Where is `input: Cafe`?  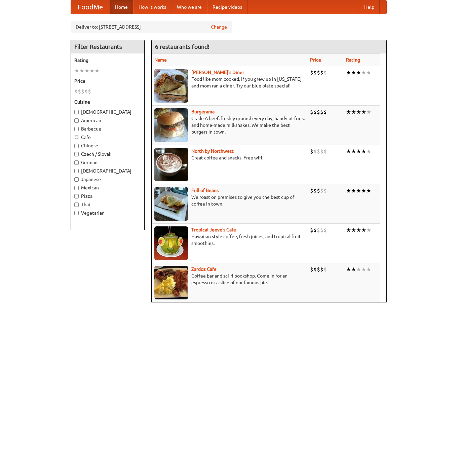 input: Cafe is located at coordinates (77, 137).